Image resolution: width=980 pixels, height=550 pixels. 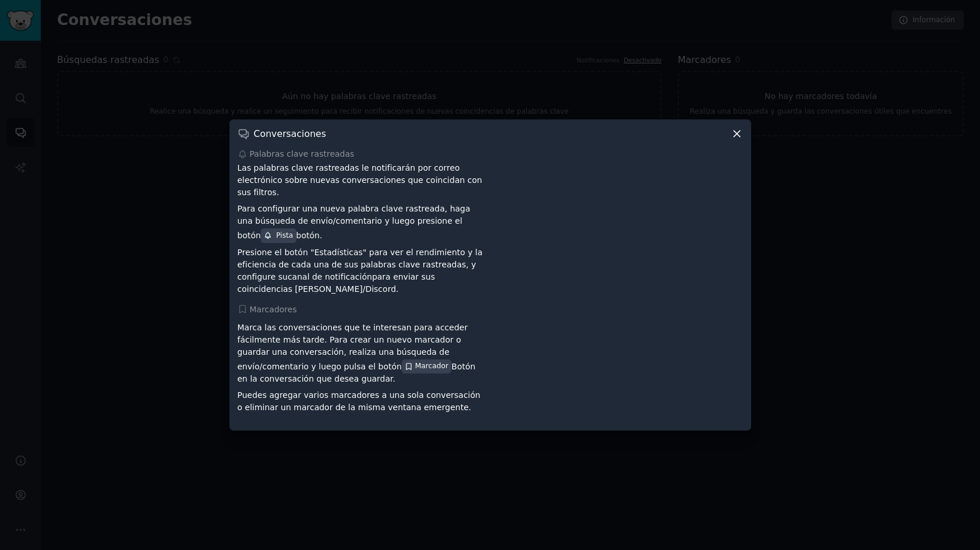 What do you see at coordinates (330, 277) in the screenshot?
I see `a: canal de notificación` at bounding box center [330, 277].